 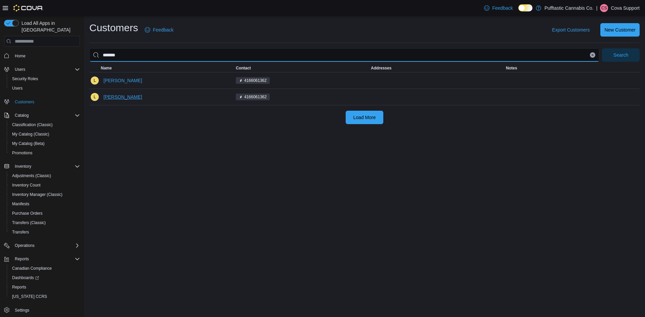 I want to click on span: Inventory Count, so click(x=26, y=185).